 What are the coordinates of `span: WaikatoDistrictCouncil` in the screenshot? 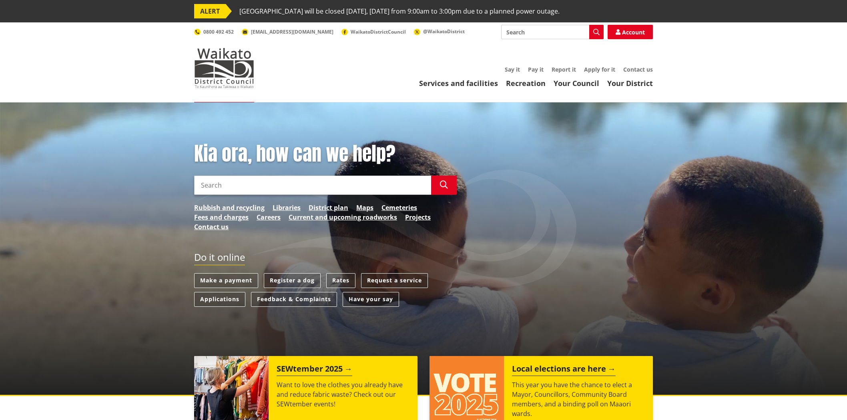 It's located at (378, 32).